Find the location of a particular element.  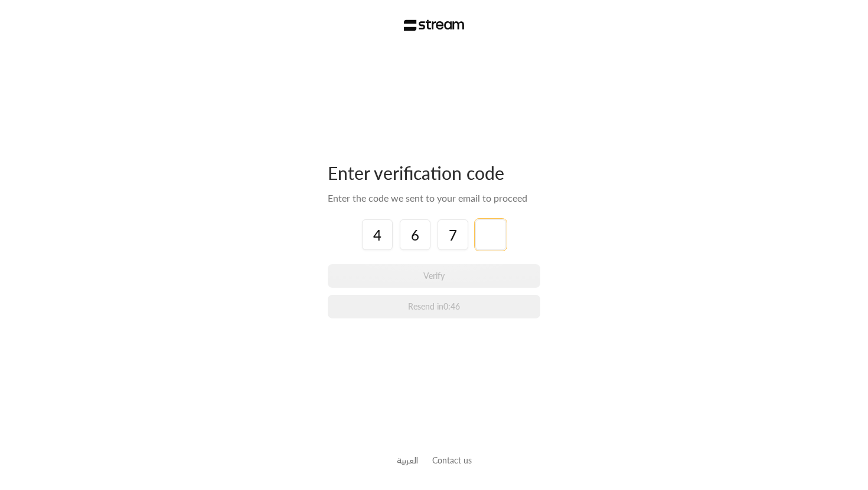

img: Stream Logo is located at coordinates (434, 25).